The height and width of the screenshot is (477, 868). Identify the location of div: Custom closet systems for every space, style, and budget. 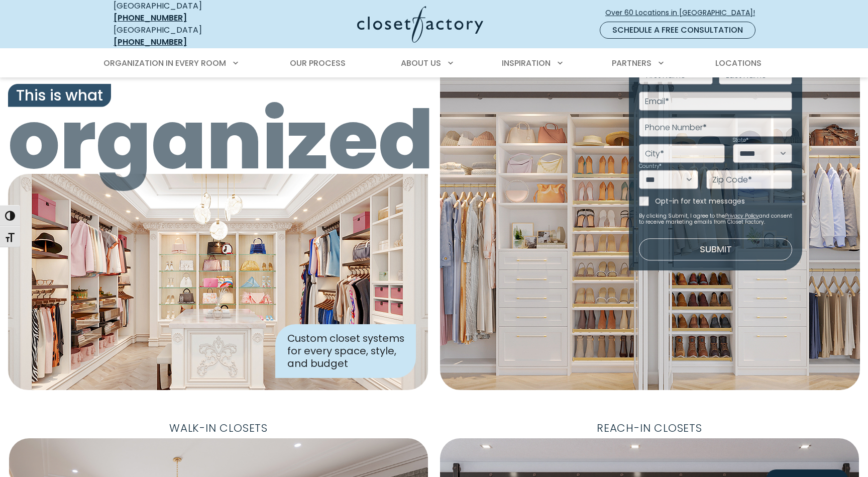
(346, 351).